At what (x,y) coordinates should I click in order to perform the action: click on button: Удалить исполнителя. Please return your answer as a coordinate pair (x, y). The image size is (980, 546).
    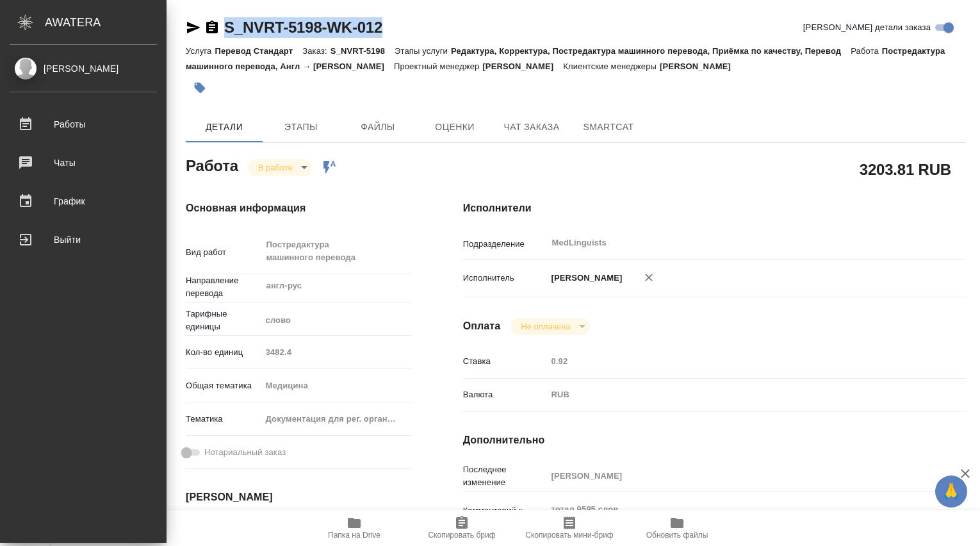
    Looking at the image, I should click on (649, 277).